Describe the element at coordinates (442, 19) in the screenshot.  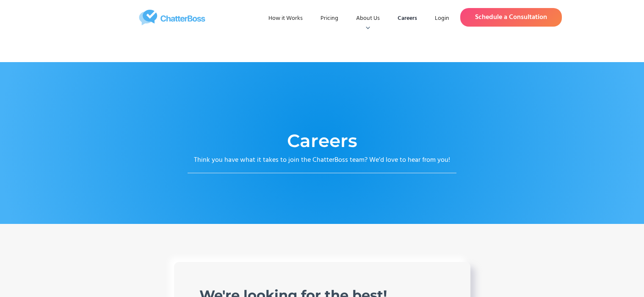
I see `a: Login` at that location.